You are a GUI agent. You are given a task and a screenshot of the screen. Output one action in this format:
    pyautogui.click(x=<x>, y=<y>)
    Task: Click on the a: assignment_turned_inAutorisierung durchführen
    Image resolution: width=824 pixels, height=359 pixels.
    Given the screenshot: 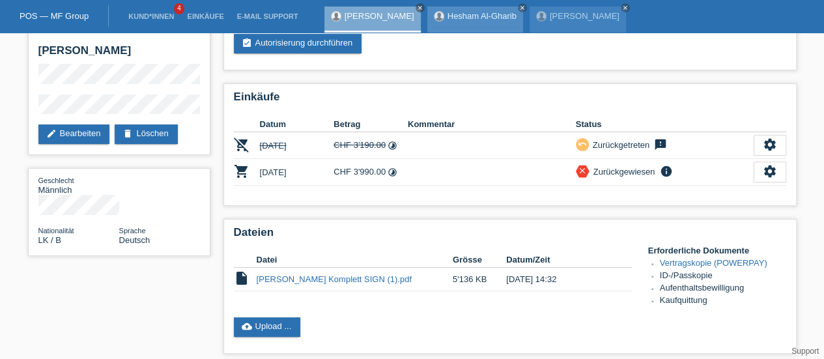 What is the action you would take?
    pyautogui.click(x=298, y=44)
    